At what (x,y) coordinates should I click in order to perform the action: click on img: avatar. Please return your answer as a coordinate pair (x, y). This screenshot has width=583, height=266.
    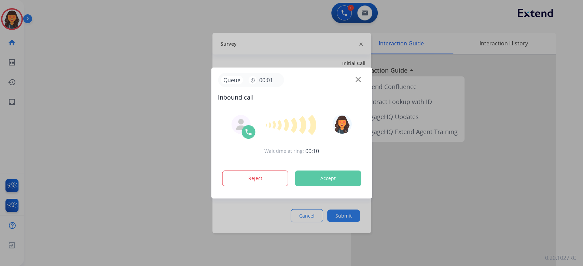
    Looking at the image, I should click on (342, 124).